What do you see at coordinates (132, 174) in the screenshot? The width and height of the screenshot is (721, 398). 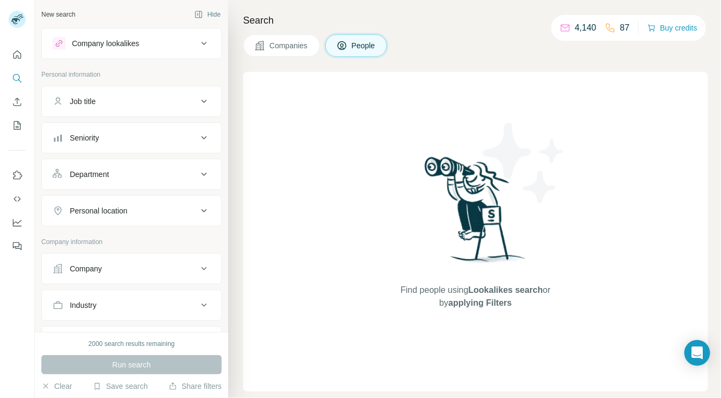 I see `button: Department` at bounding box center [132, 174].